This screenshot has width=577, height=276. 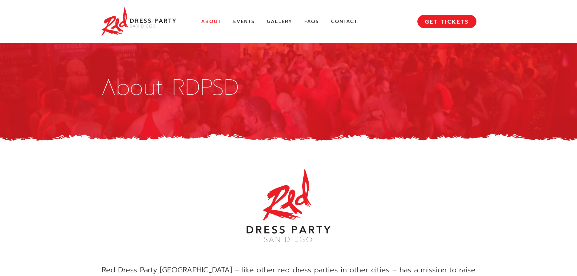 What do you see at coordinates (312, 22) in the screenshot?
I see `a: FAQs` at bounding box center [312, 22].